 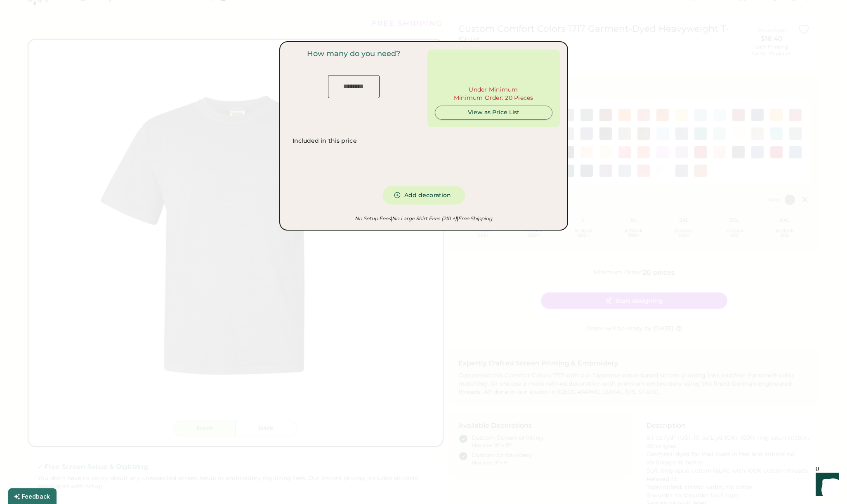 I want to click on div: Under Minimum Minimum Order: 20 Pieces, so click(x=494, y=94).